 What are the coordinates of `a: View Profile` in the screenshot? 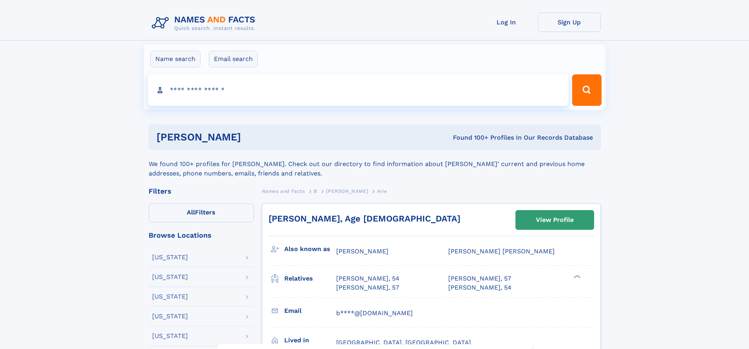 It's located at (554, 220).